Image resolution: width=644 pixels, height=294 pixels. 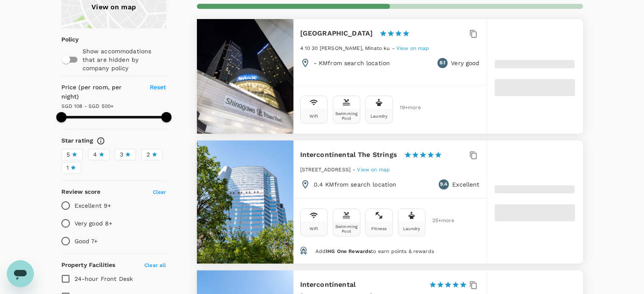 I want to click on span: 5, so click(x=68, y=155).